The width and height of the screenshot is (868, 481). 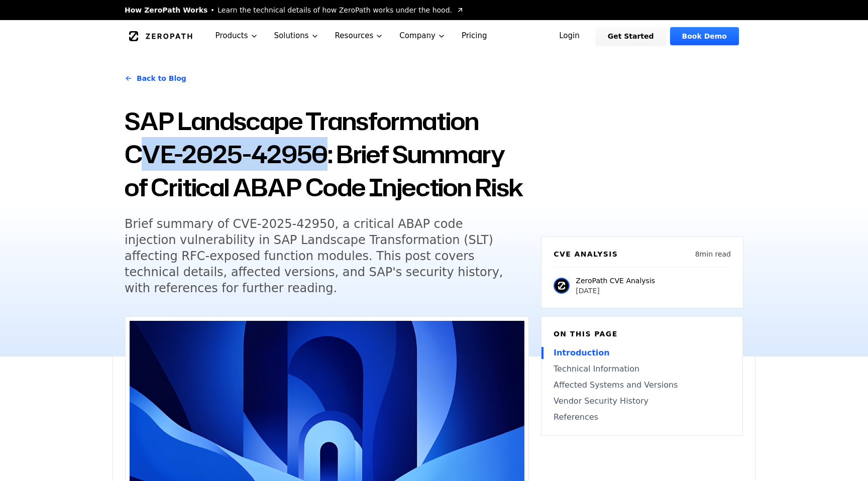 I want to click on span: How ZeroPath Works, so click(x=166, y=10).